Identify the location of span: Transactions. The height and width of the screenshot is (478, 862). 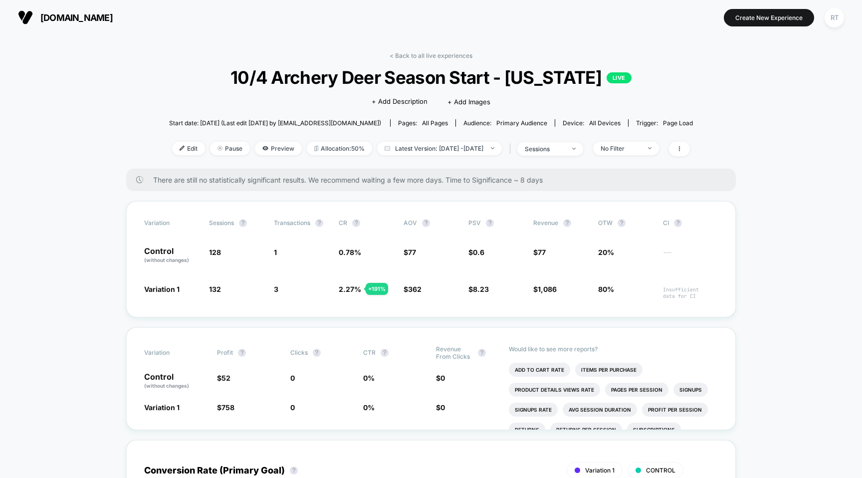
(292, 222).